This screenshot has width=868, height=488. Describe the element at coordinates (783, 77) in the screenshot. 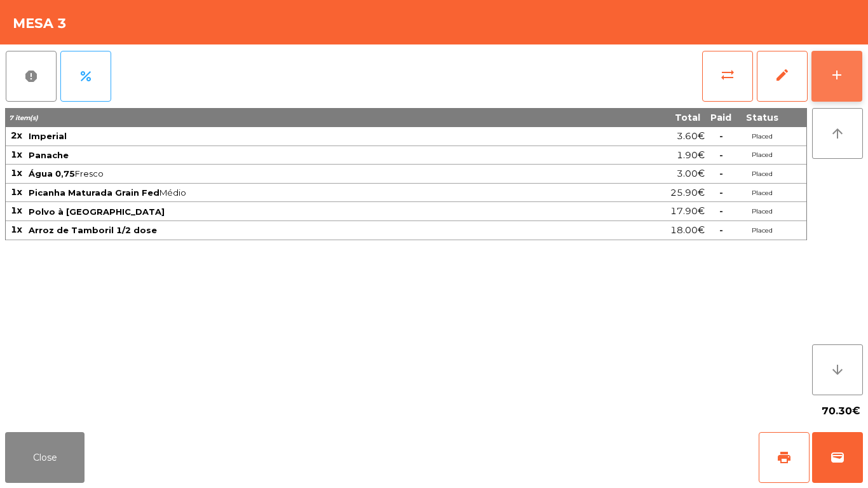

I see `button: edit` at that location.